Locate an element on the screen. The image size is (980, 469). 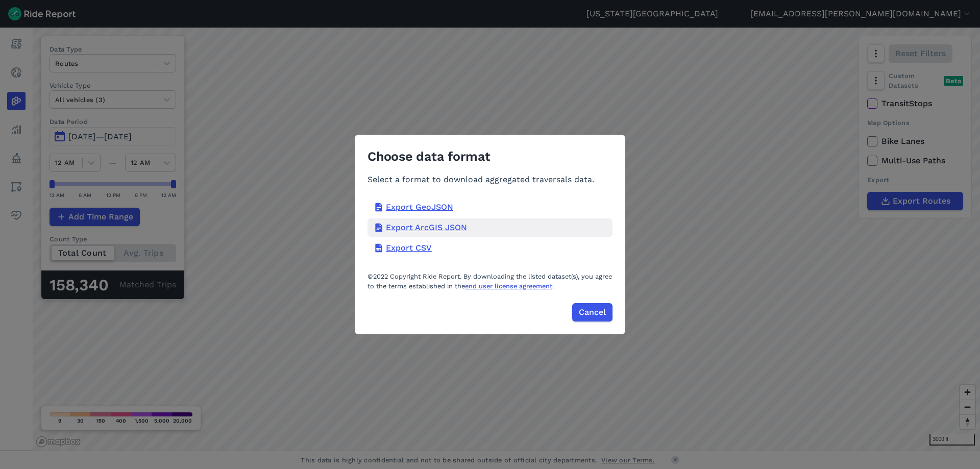
span: ©2022 Copyright Ride Report. By downloading the listed dataset(s), you agree to the terms establi... is located at coordinates (489, 281).